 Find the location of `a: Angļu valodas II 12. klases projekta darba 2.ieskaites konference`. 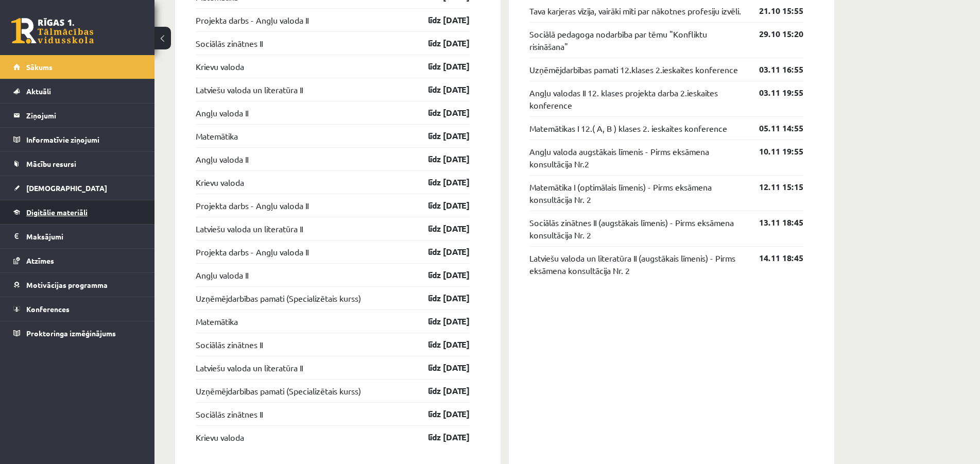

a: Angļu valodas II 12. klases projekta darba 2.ieskaites konference is located at coordinates (636, 98).